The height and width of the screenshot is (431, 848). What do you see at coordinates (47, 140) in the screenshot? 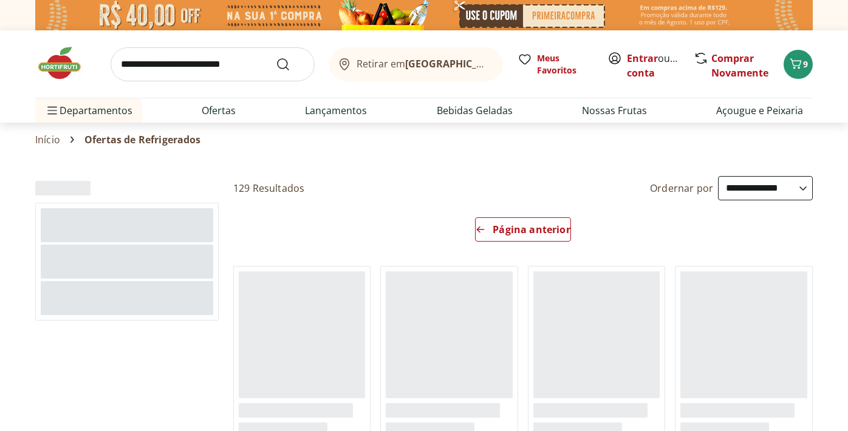
I see `a: Início` at bounding box center [47, 140].